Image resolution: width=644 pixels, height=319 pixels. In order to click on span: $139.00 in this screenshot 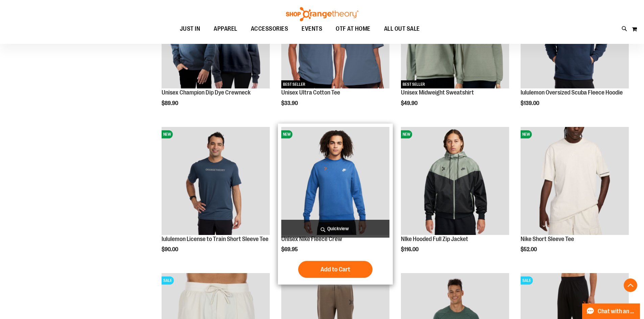, I will do `click(531, 103)`.